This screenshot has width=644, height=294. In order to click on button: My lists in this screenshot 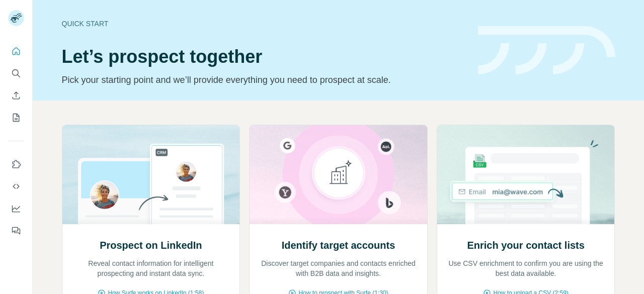, I will do `click(16, 118)`.